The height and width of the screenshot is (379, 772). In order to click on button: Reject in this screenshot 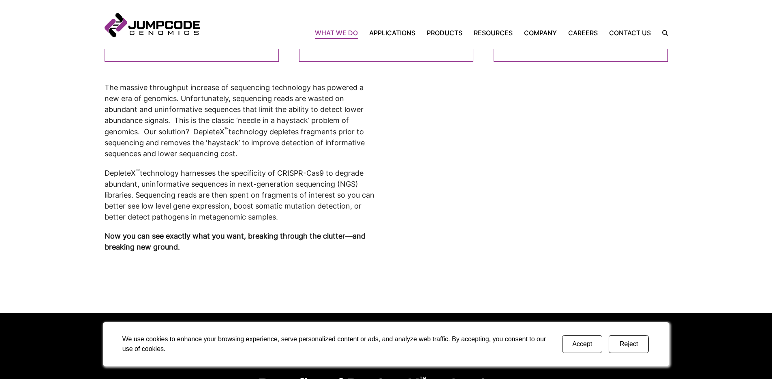, I will do `click(629, 344)`.